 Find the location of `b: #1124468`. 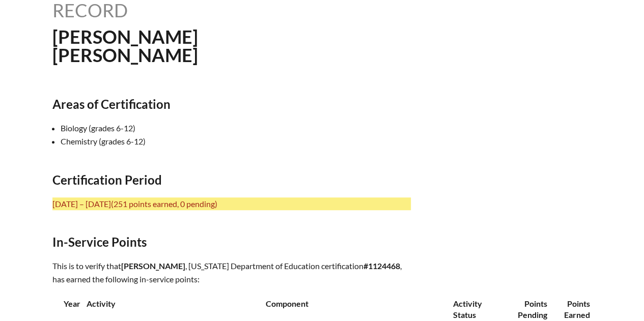

b: #1124468 is located at coordinates (382, 266).